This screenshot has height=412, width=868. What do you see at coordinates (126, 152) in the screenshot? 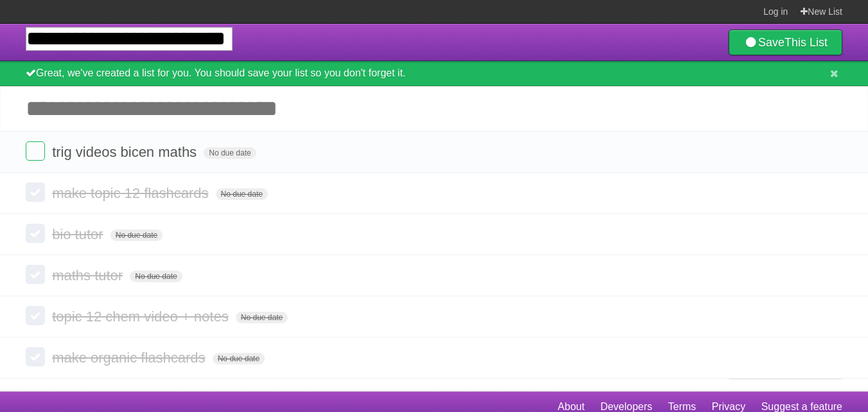
I see `span: trig videos bicen maths` at bounding box center [126, 152].